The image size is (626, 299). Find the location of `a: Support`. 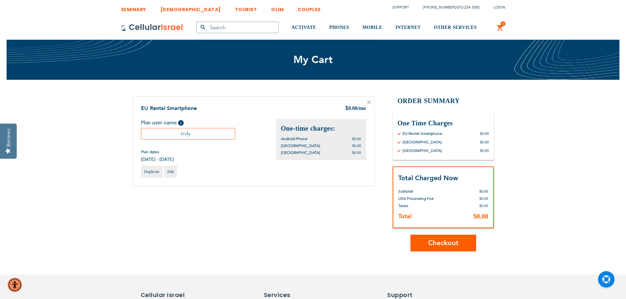

a: Support is located at coordinates (400, 7).